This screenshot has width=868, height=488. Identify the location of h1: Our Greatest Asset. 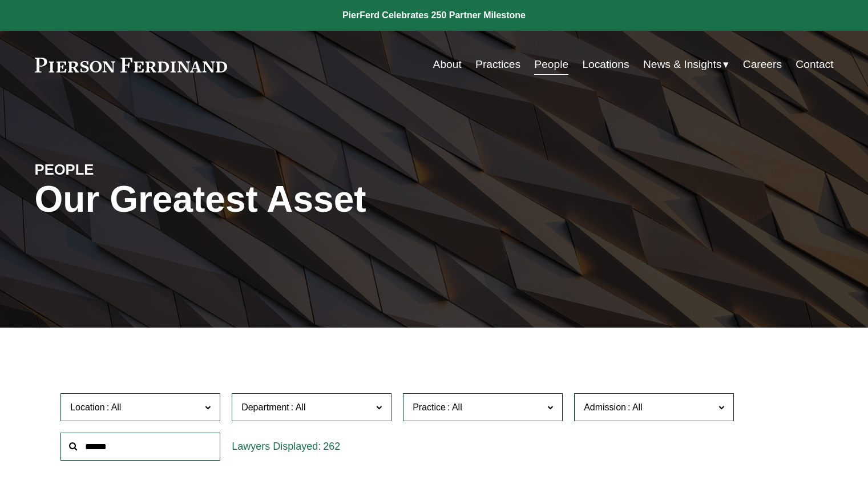
(301, 199).